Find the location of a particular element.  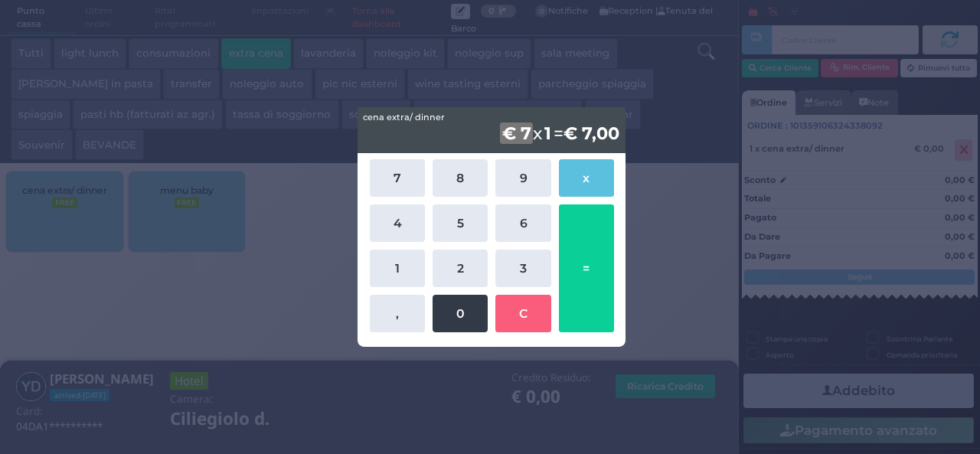

button: 5 is located at coordinates (460, 223).